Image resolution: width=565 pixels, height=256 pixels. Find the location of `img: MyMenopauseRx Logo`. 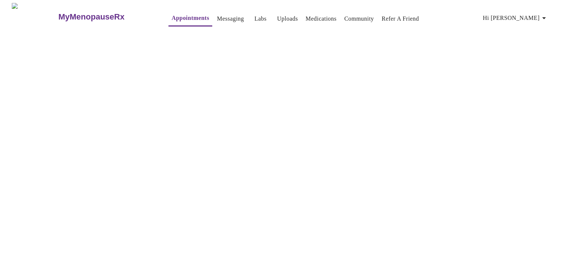

img: MyMenopauseRx Logo is located at coordinates (35, 17).